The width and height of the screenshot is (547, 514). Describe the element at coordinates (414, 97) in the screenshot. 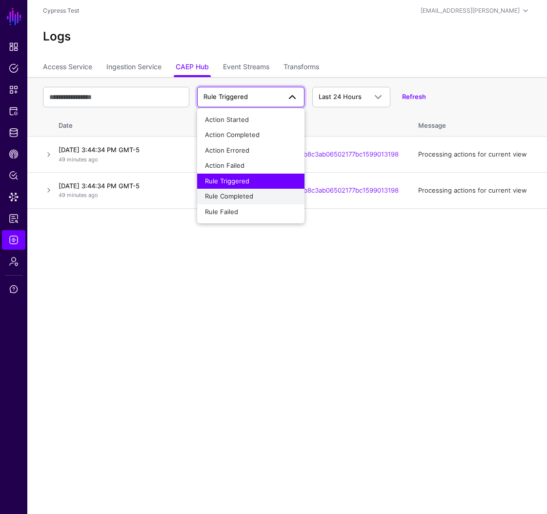

I see `a: Refresh` at that location.